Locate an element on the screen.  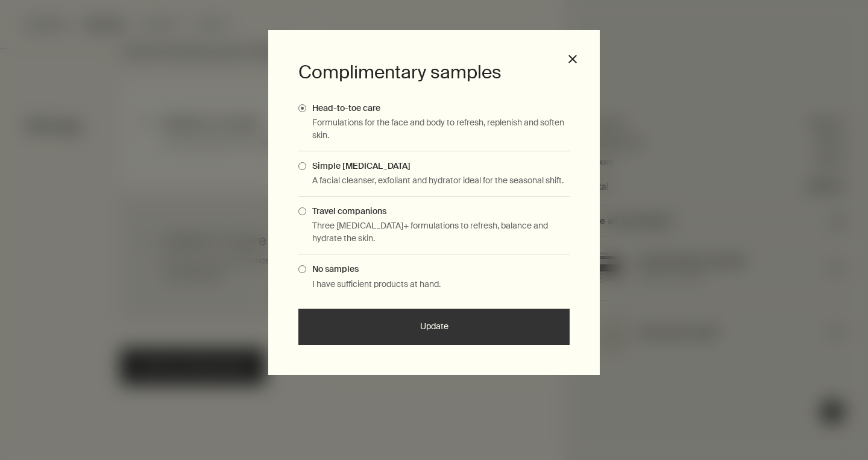
span: Travel companions is located at coordinates (346, 211).